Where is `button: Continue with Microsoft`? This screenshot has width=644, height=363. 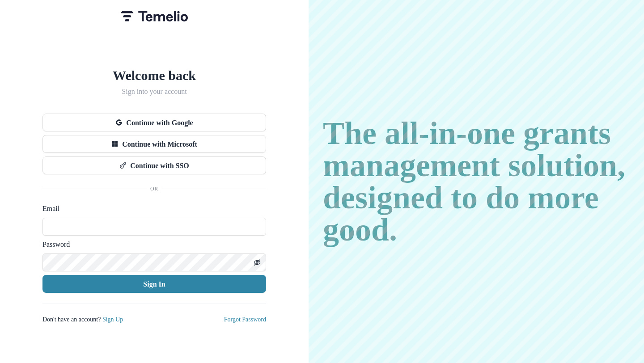 button: Continue with Microsoft is located at coordinates (154, 144).